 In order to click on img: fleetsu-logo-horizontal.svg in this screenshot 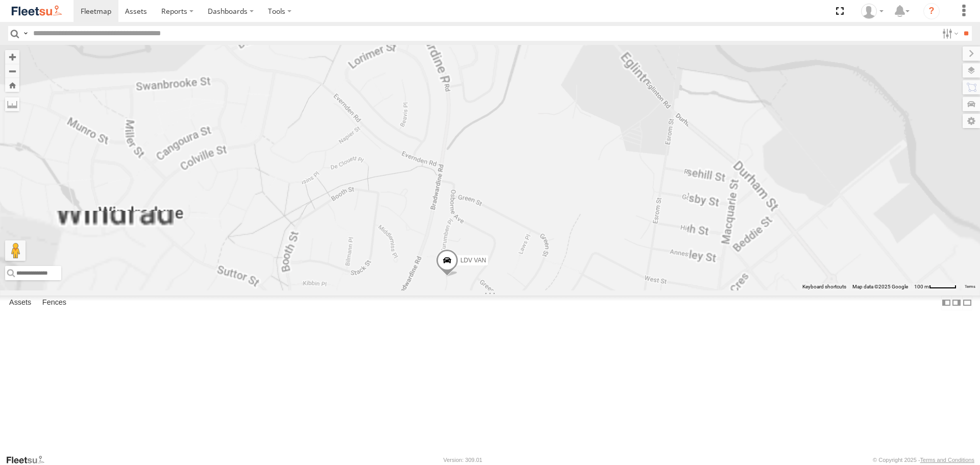, I will do `click(37, 11)`.